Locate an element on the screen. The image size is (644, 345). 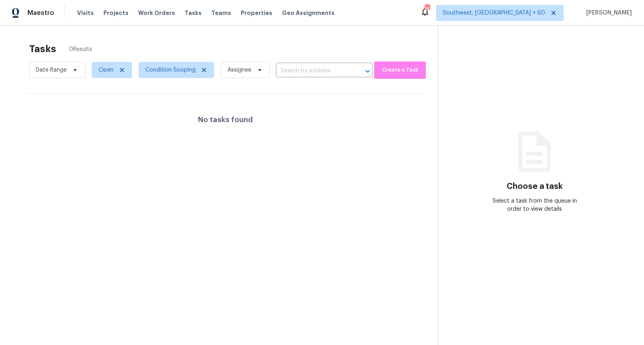
button: Create a Task is located at coordinates (400, 70).